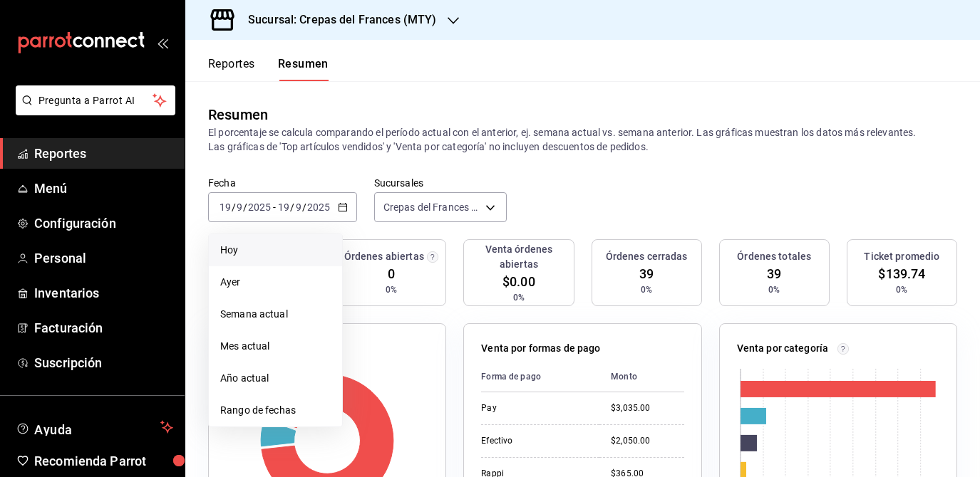 This screenshot has width=980, height=477. What do you see at coordinates (519, 257) in the screenshot?
I see `h3: Venta órdenes abiertas` at bounding box center [519, 257].